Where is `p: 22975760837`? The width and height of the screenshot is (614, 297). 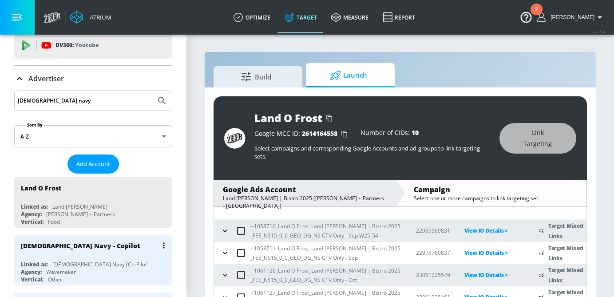
p: 22975760837 is located at coordinates (433, 253).